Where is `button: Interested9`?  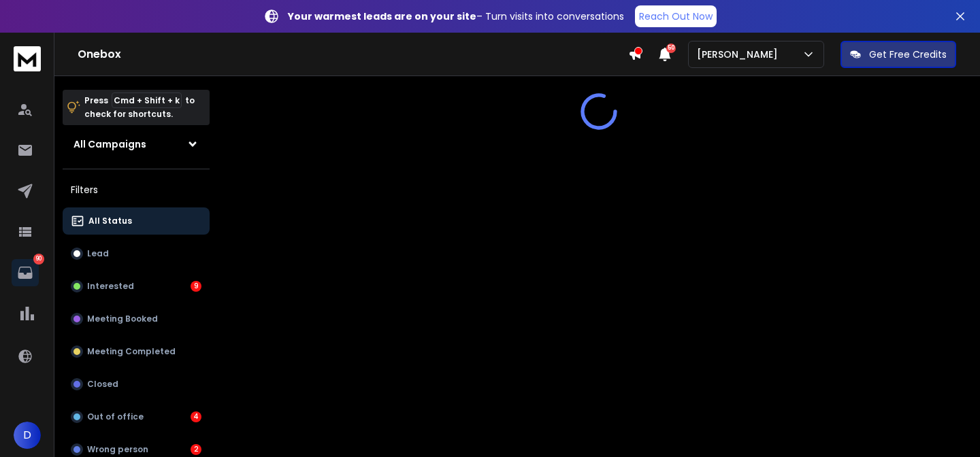
button: Interested9 is located at coordinates (136, 286).